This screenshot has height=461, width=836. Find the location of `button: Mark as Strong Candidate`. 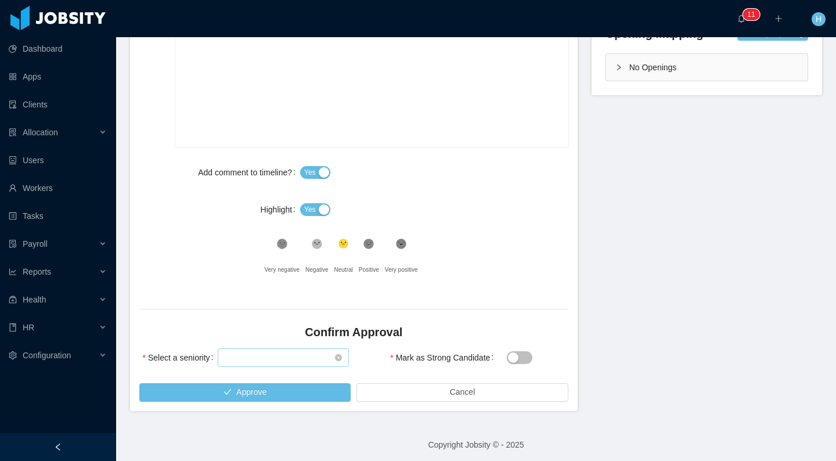

button: Mark as Strong Candidate is located at coordinates (520, 358).